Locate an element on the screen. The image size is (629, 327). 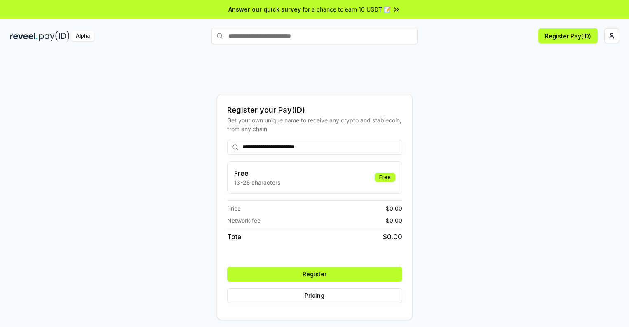
button: Pricing is located at coordinates (315, 296).